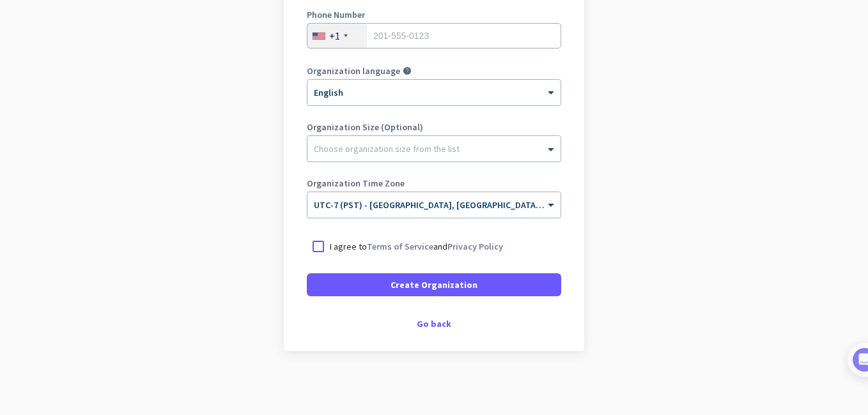 This screenshot has height=415, width=868. What do you see at coordinates (407, 71) in the screenshot?
I see `i: help` at bounding box center [407, 71].